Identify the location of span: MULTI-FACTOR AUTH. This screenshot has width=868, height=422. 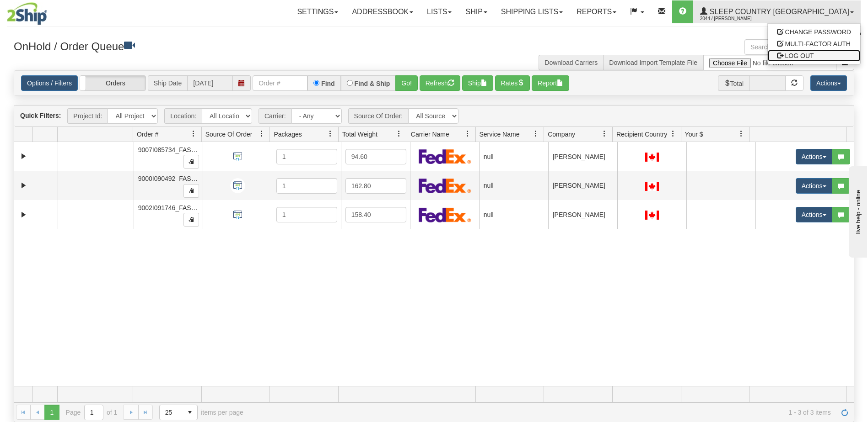
(818, 44).